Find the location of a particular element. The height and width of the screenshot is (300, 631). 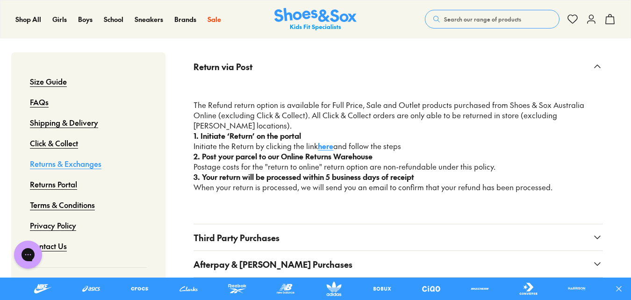

span: Boys is located at coordinates (85, 19).